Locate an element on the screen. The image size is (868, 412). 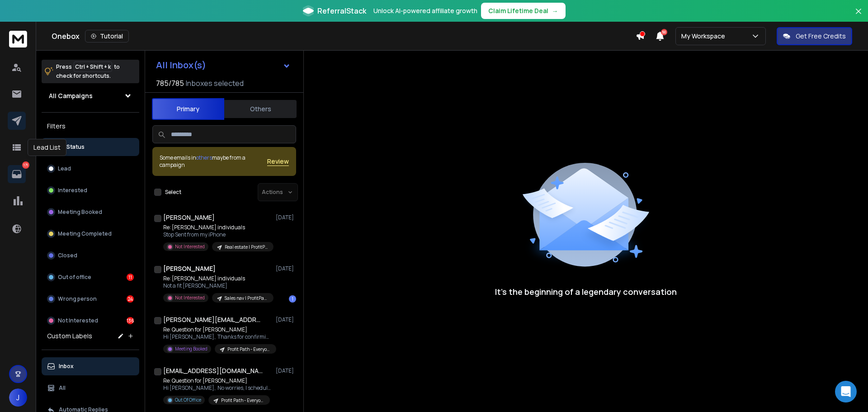
div: Some emails in maybe from a campaign is located at coordinates (214, 161).